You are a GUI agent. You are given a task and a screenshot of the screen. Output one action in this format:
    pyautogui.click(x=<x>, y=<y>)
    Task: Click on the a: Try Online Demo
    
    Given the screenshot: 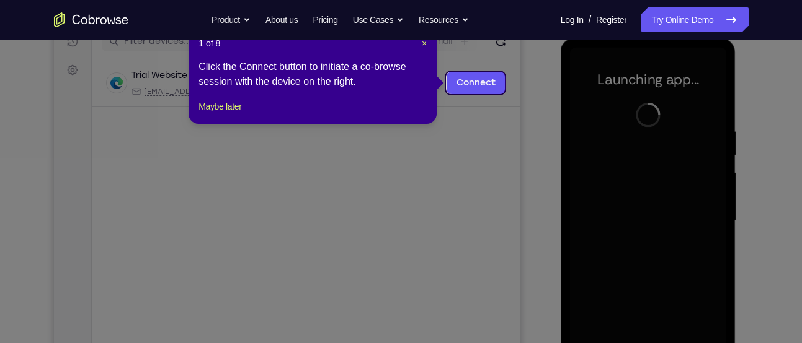 What is the action you would take?
    pyautogui.click(x=694, y=20)
    